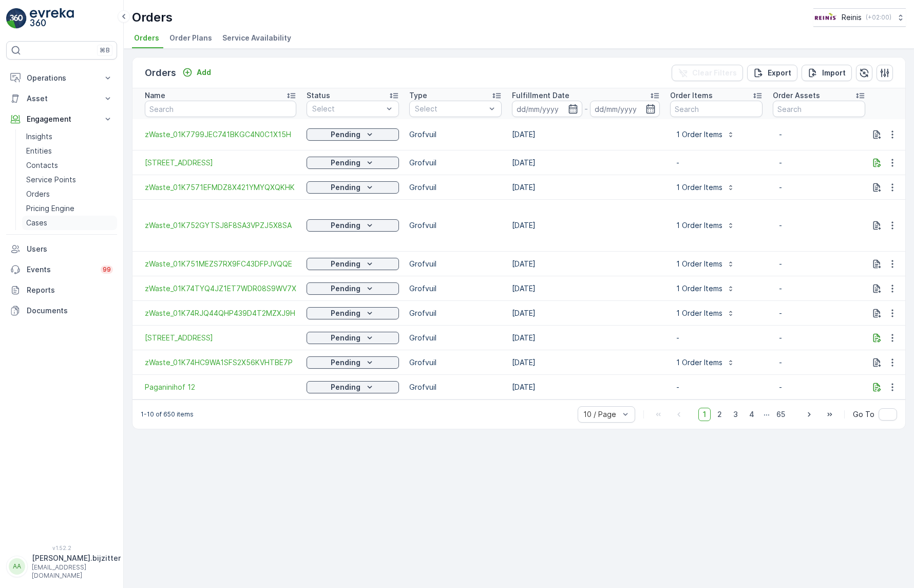 The width and height of the screenshot is (914, 588). Describe the element at coordinates (146, 38) in the screenshot. I see `span: Orders` at that location.